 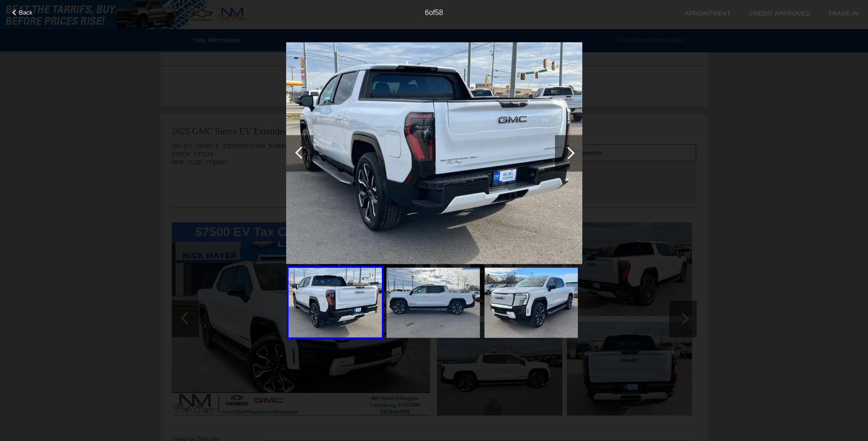 What do you see at coordinates (779, 13) in the screenshot?
I see `a: Credit Approved` at bounding box center [779, 13].